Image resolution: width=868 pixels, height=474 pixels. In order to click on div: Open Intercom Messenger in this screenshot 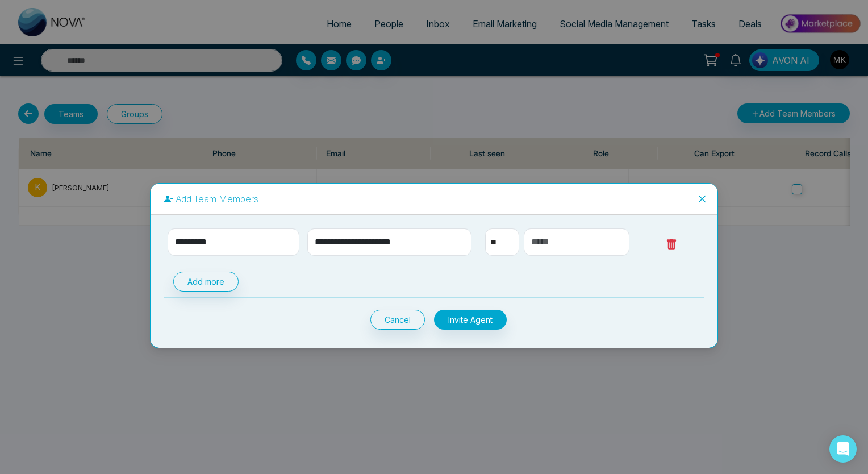, I will do `click(843, 449)`.